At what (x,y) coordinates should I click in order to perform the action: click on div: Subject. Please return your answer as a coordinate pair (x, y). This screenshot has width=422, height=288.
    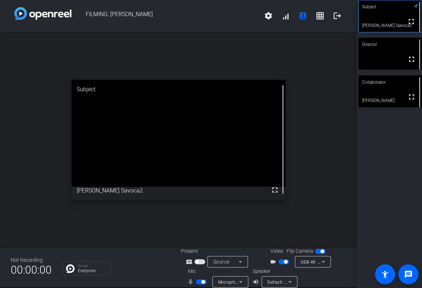
    Looking at the image, I should click on (178, 89).